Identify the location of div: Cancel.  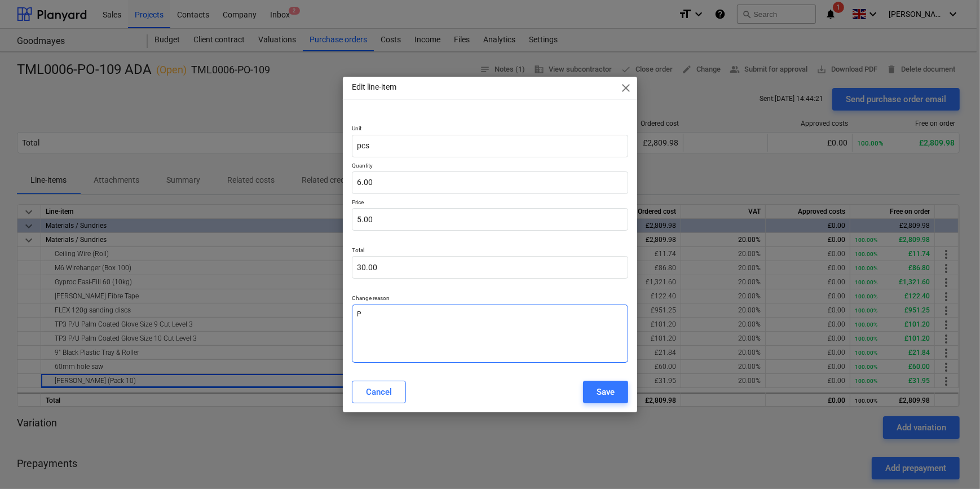
(378, 392).